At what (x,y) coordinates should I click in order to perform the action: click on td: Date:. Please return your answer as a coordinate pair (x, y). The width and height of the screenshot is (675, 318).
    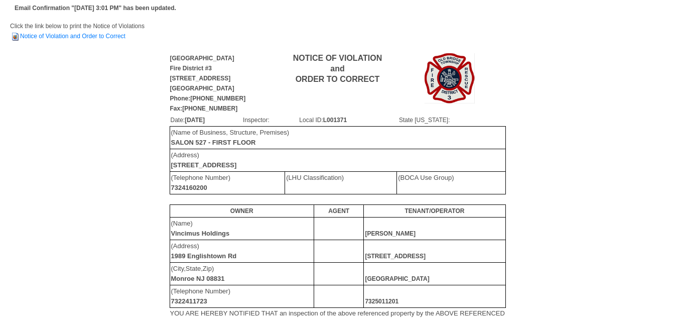
    Looking at the image, I should click on (206, 120).